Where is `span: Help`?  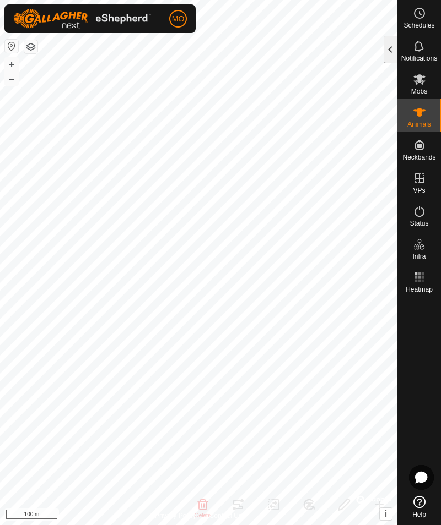
span: Help is located at coordinates (419, 515).